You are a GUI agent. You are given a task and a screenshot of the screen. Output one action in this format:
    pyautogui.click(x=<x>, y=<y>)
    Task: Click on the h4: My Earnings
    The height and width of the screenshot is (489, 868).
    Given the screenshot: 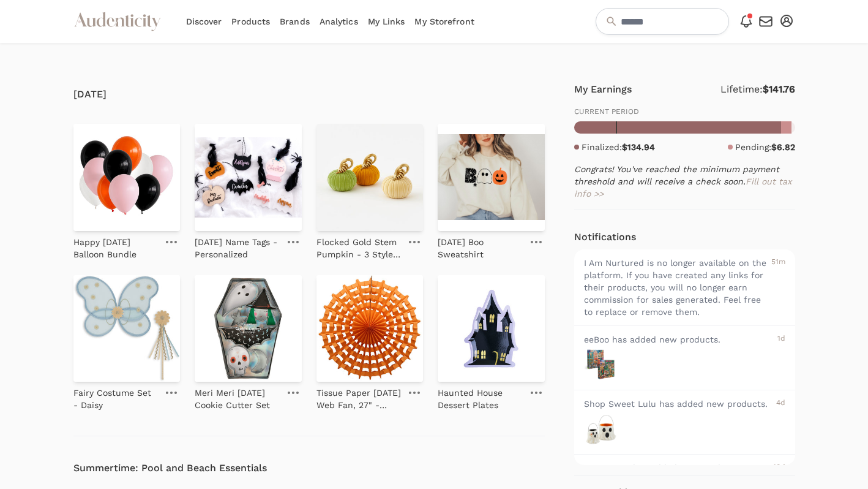 What is the action you would take?
    pyautogui.click(x=603, y=90)
    